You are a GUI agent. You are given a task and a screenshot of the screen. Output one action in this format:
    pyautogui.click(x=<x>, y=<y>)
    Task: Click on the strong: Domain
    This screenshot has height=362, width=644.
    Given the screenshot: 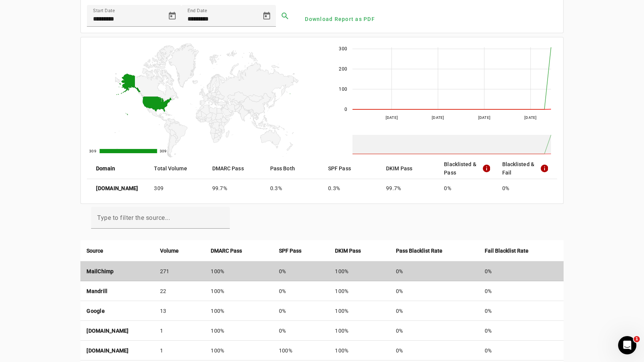 What is the action you would take?
    pyautogui.click(x=106, y=168)
    